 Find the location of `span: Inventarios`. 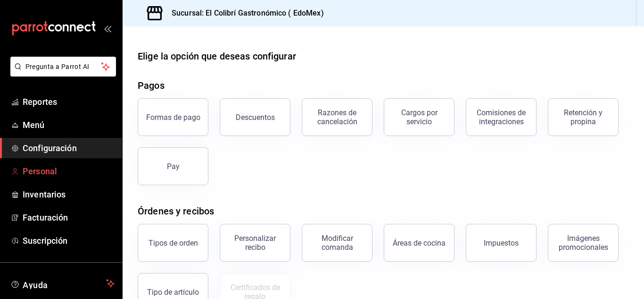

span: Inventarios is located at coordinates (68, 194).